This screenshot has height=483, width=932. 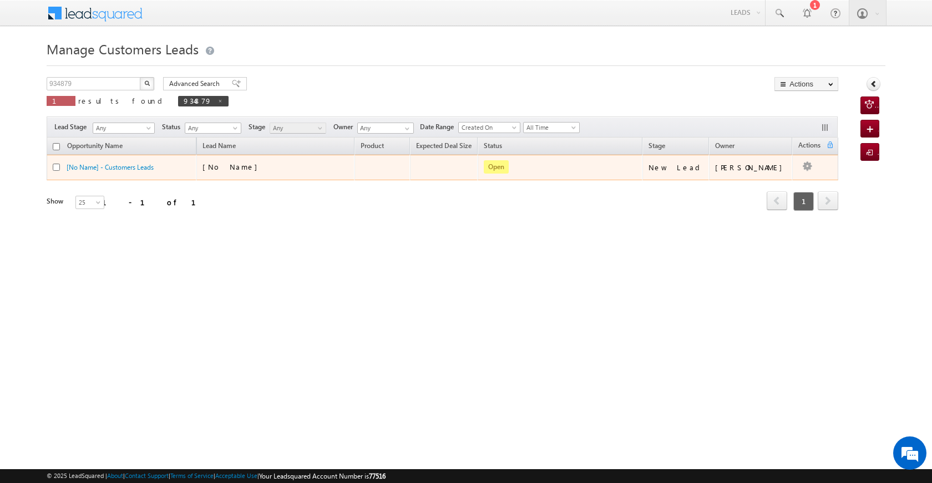 I want to click on span: All Time, so click(x=550, y=128).